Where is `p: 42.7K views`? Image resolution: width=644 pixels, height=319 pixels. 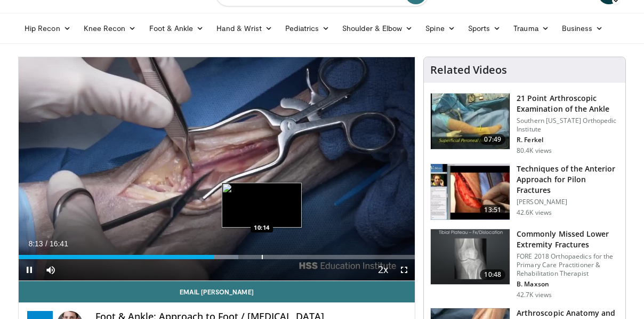
p: 42.7K views is located at coordinates (534, 294).